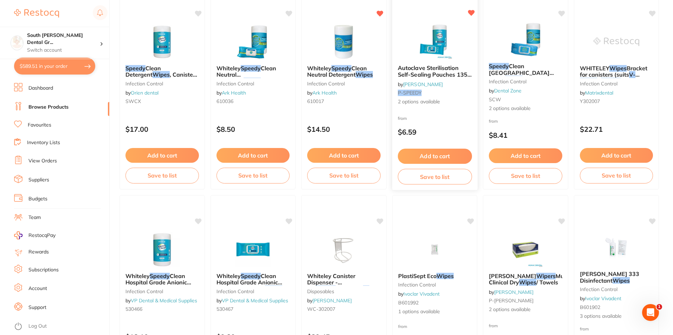 The image size is (673, 335). Describe the element at coordinates (34, 218) in the screenshot. I see `a: Team` at that location.